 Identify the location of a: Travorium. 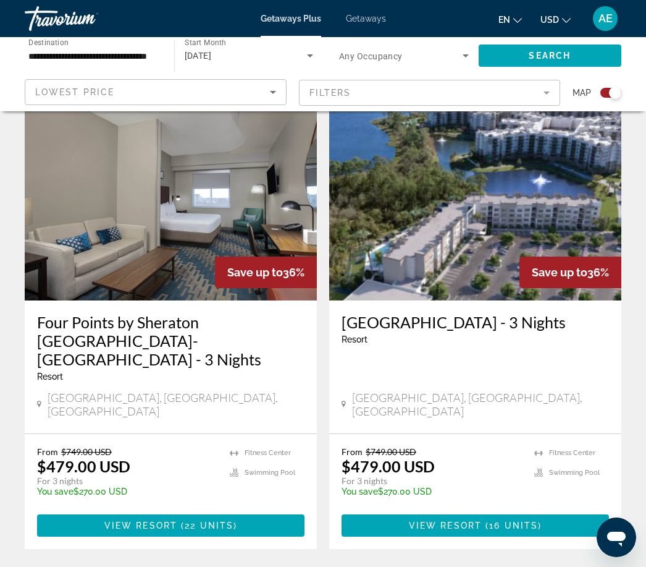
(87, 19).